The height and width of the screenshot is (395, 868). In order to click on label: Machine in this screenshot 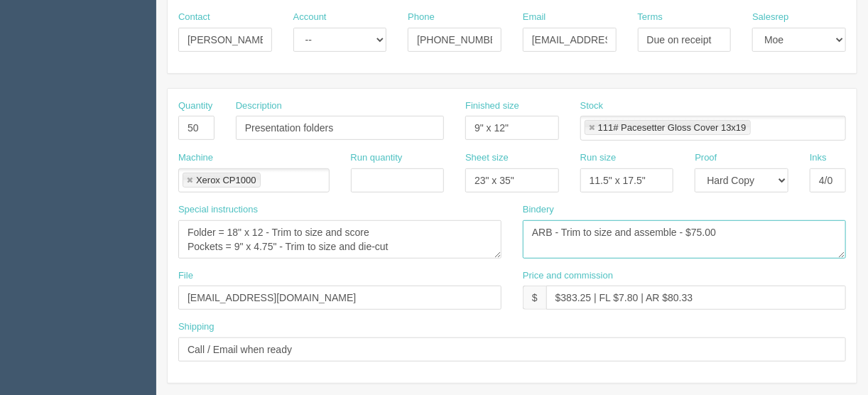, I will do `click(195, 158)`.